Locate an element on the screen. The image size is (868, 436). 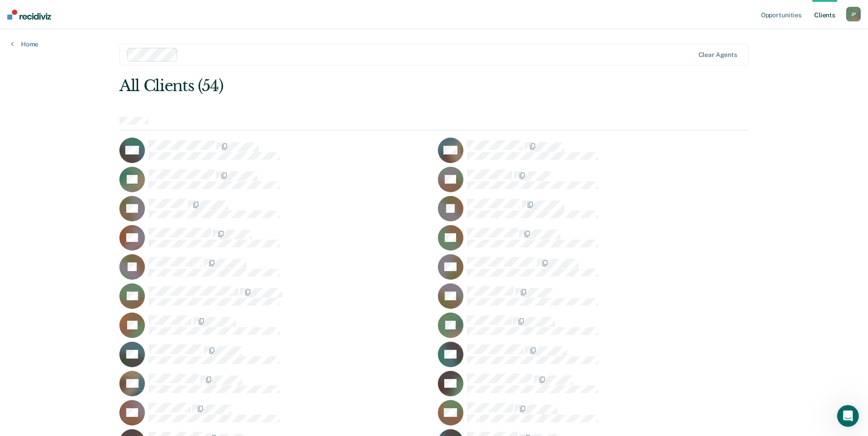
div: All Clients (54) is located at coordinates (371, 86).